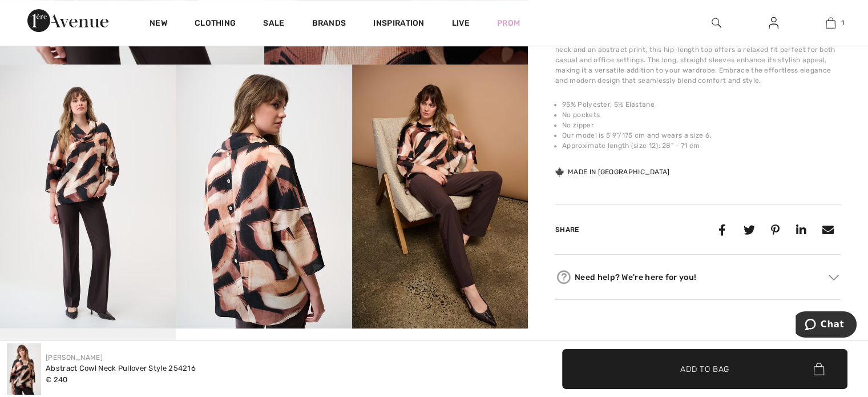  I want to click on img: Arrow2.svg, so click(834, 277).